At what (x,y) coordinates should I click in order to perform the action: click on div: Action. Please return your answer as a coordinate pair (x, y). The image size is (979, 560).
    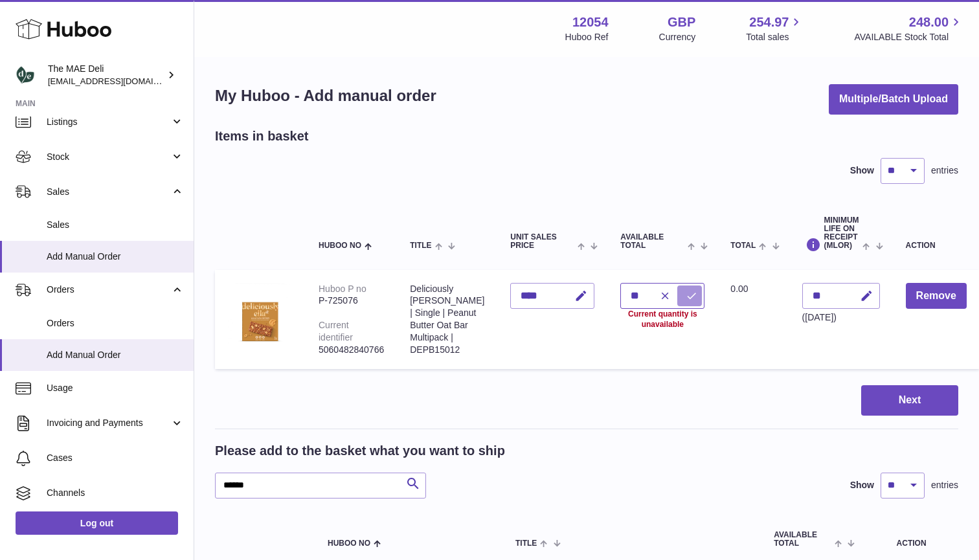
    Looking at the image, I should click on (936, 245).